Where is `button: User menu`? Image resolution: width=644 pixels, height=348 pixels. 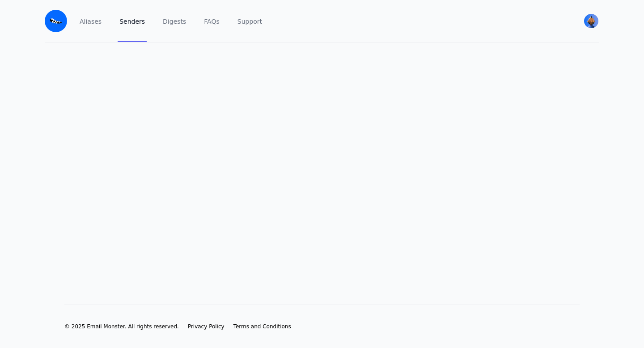
button: User menu is located at coordinates (591, 21).